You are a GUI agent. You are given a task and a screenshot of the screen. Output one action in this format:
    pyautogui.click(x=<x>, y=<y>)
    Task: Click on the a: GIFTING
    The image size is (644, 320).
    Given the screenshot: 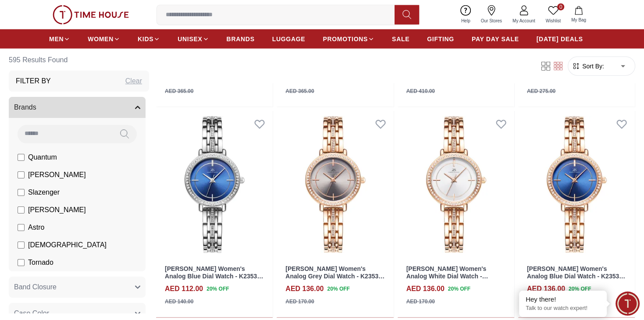 What is the action you would take?
    pyautogui.click(x=441, y=39)
    